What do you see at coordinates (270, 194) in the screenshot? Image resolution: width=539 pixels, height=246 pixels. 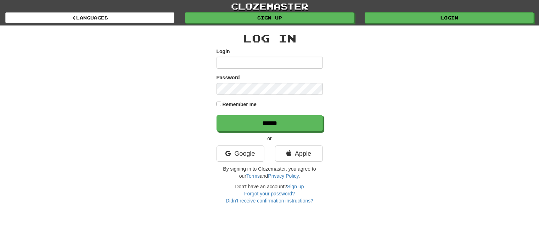 I see `div: Don't have an account?` at bounding box center [270, 194].